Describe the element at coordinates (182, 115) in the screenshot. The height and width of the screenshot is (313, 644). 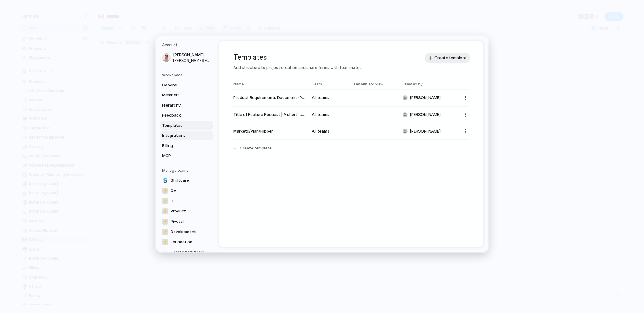
I see `span: Feedback` at that location.